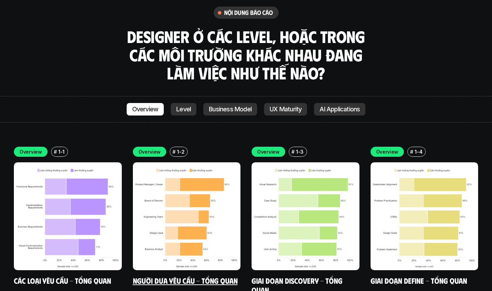 The height and width of the screenshot is (291, 492). I want to click on h6: nội dung báo cáo, so click(248, 12).